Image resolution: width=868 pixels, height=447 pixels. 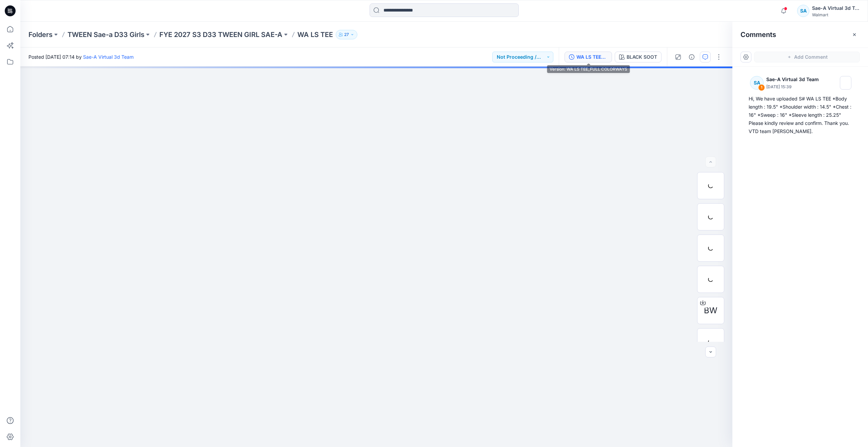 I want to click on p: TWEEN Sae-a D33 Girls, so click(x=106, y=35).